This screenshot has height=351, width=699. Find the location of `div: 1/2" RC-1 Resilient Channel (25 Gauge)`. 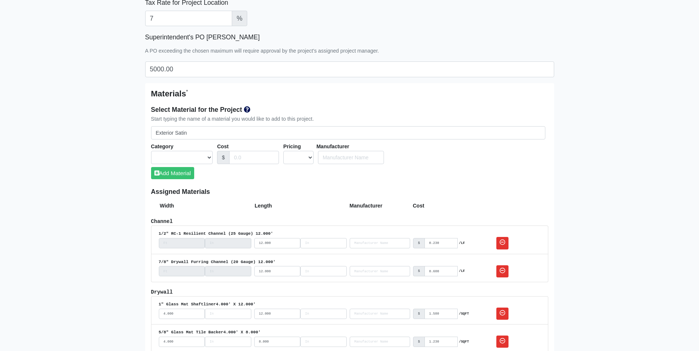

div: 1/2" RC-1 Resilient Channel (25 Gauge) is located at coordinates (349, 234).